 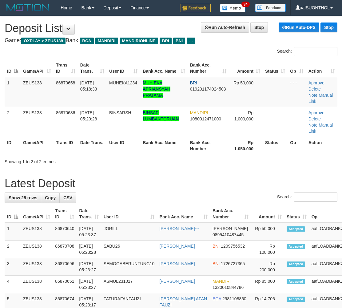 What do you see at coordinates (139, 41) in the screenshot?
I see `span: MANDIRIONLINE` at bounding box center [139, 41].